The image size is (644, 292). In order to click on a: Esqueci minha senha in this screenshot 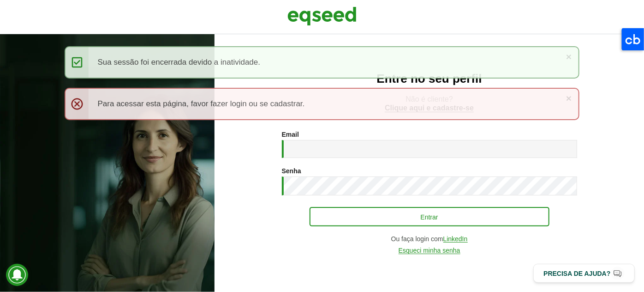, I will do `click(429, 250)`.